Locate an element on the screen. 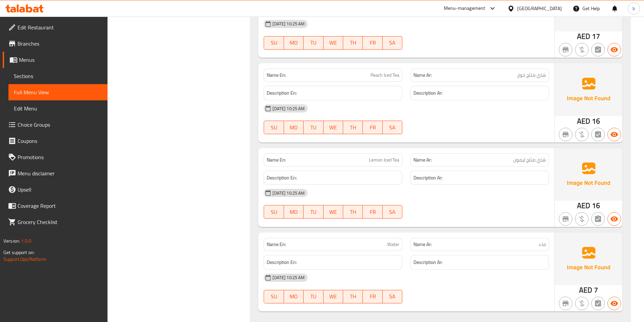 This screenshot has height=322, width=644. span: 7 is located at coordinates (596, 290).